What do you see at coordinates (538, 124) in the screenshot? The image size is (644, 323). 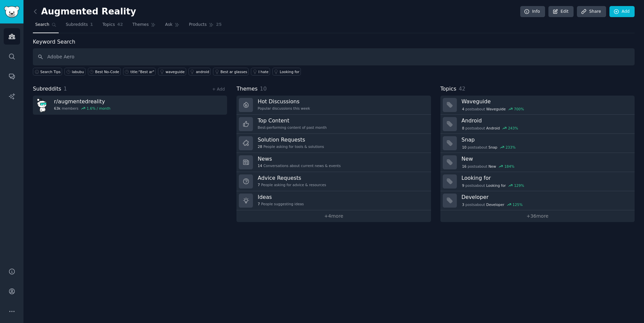 I see `a: Android8postsaboutAndroid243%` at bounding box center [538, 124].